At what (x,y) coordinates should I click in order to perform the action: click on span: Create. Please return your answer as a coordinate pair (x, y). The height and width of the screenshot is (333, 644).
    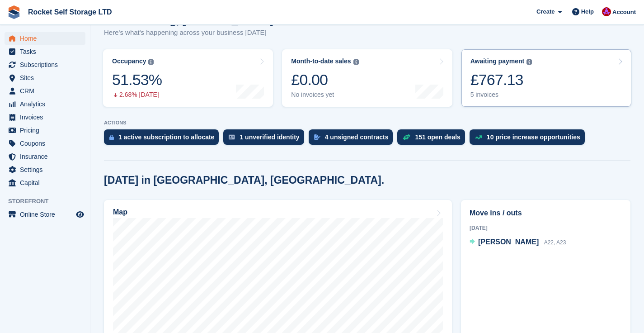
    Looking at the image, I should click on (545, 12).